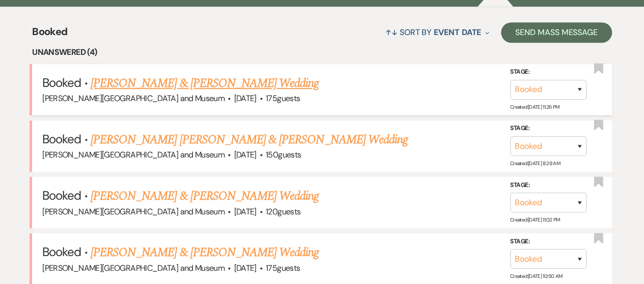  Describe the element at coordinates (322, 52) in the screenshot. I see `li: Unanswered (4)` at that location.